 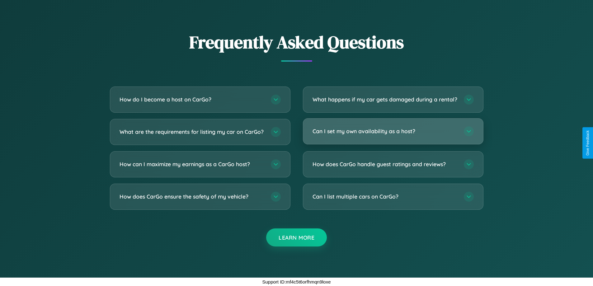 I want to click on h3: How can I maximize my earnings as a CarGo host?, so click(x=192, y=164).